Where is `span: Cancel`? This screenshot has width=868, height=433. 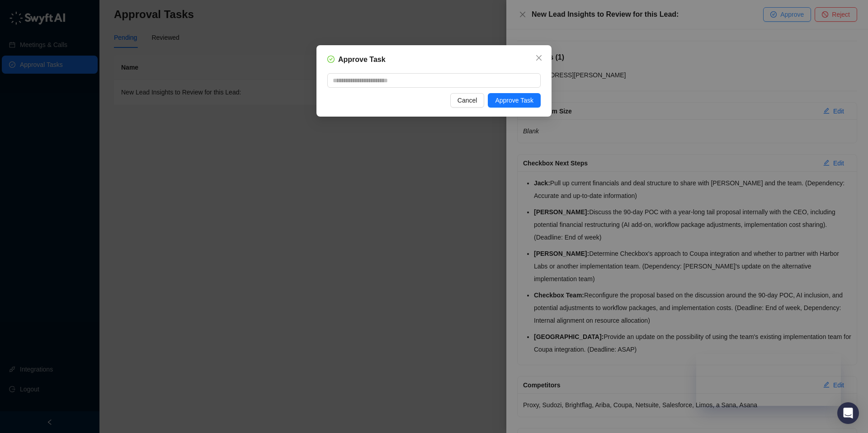 span: Cancel is located at coordinates (467, 100).